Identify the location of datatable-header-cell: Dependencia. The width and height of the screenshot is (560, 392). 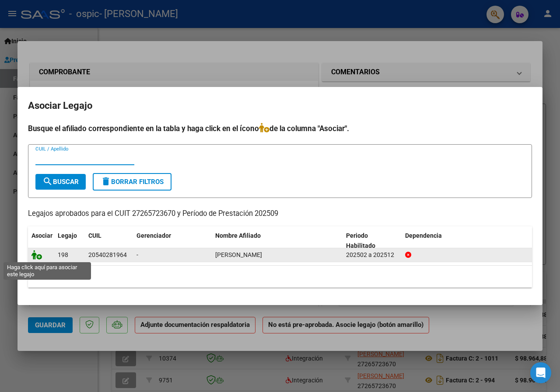
(466, 240).